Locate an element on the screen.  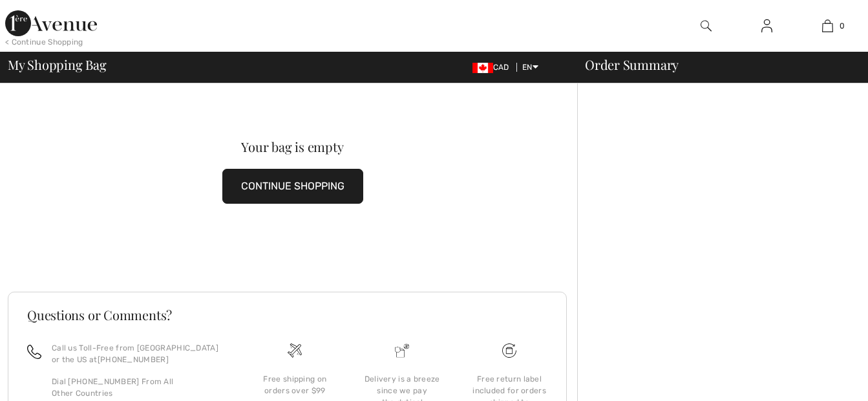
span: My Shopping Bag is located at coordinates (57, 65).